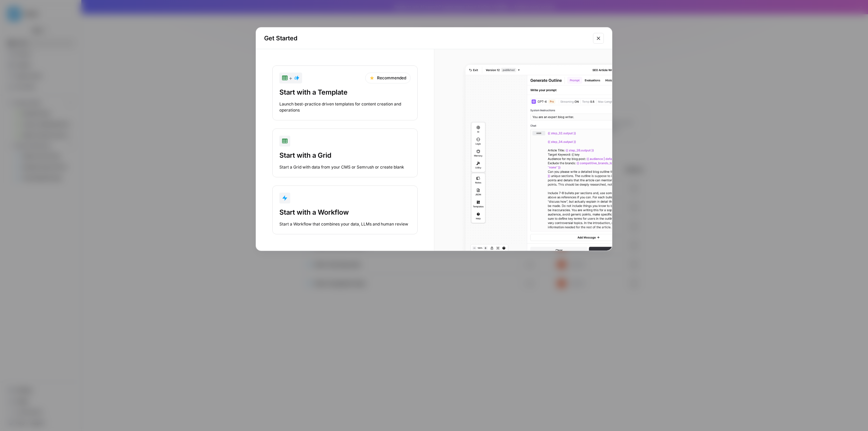 This screenshot has width=868, height=431. Describe the element at coordinates (345, 107) in the screenshot. I see `div: Launch best-practice driven templates for content creation and operations` at that location.